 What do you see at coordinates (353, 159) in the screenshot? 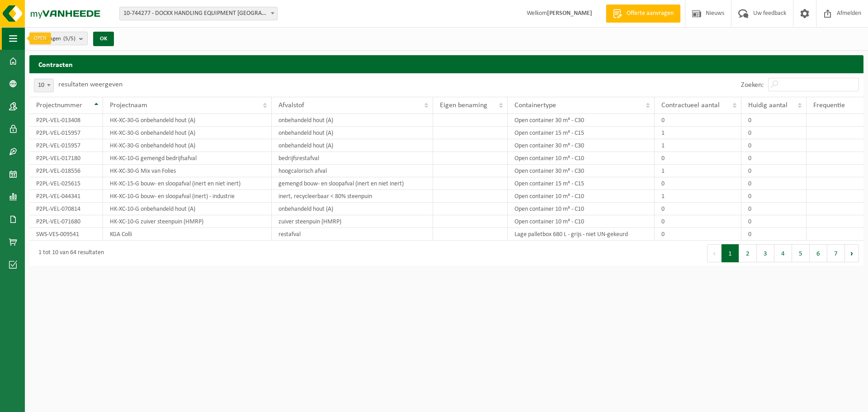
I see `td: bedrijfsrestafval` at bounding box center [353, 159].